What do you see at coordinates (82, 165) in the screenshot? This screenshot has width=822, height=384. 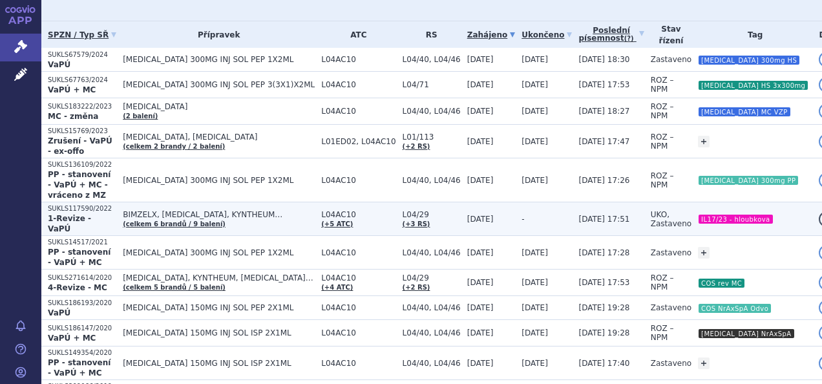 I see `p: SUKLS136109/2022` at bounding box center [82, 165].